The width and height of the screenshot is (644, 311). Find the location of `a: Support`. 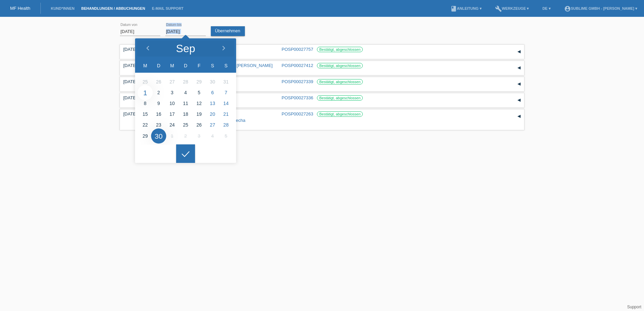

a: Support is located at coordinates (634, 307).